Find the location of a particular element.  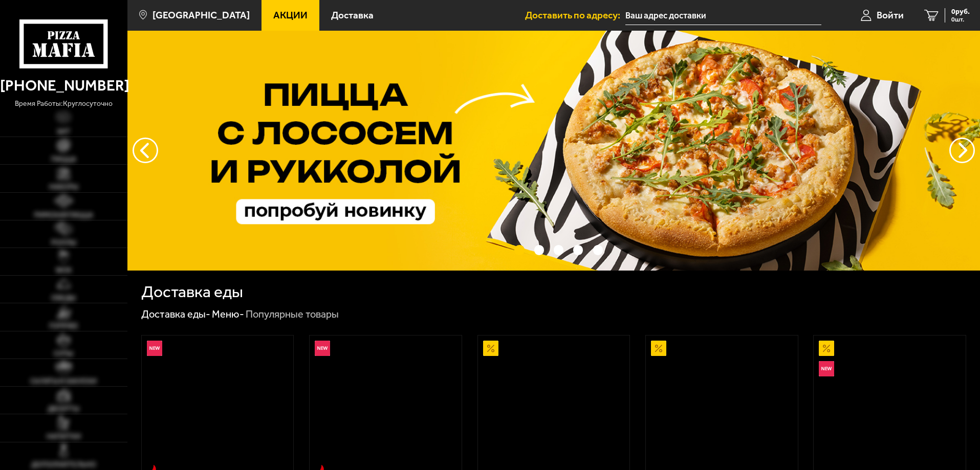

span: Римская пицца is located at coordinates (63, 215).